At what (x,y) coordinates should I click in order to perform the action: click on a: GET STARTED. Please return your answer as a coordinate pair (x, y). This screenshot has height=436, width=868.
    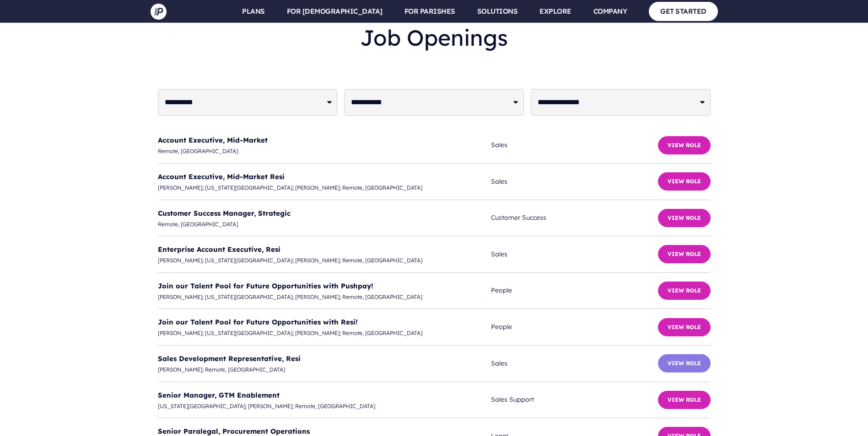
    Looking at the image, I should click on (683, 11).